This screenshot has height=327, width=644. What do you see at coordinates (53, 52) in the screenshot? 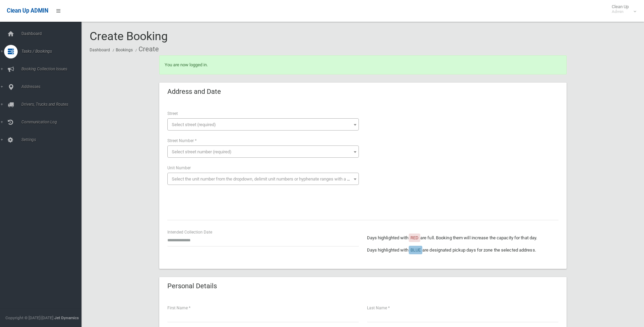
I see `span: Tasks / Bookings` at bounding box center [53, 52].